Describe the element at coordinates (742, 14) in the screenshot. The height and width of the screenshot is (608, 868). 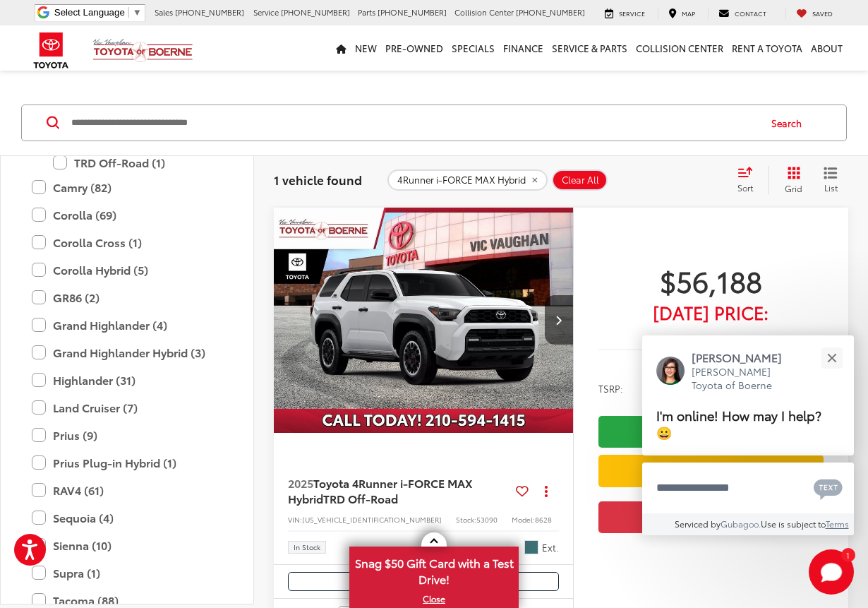
I see `a: Contact` at that location.